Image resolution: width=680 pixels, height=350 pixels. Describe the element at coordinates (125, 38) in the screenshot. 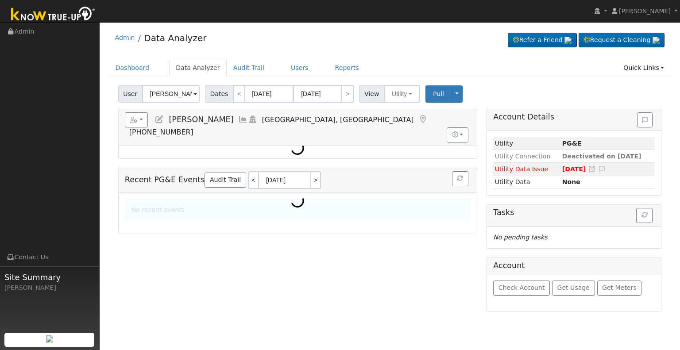

I see `a: Admin` at that location.